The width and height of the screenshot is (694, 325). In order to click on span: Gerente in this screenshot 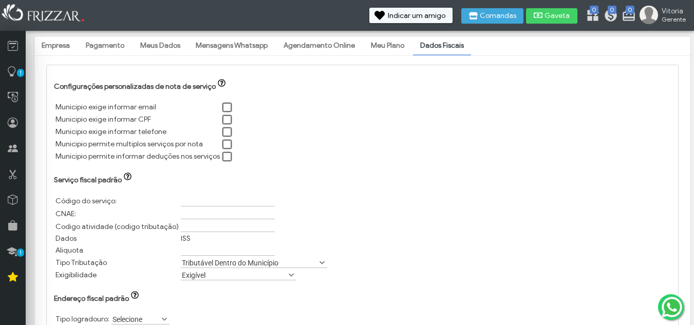, I will do `click(673, 19)`.